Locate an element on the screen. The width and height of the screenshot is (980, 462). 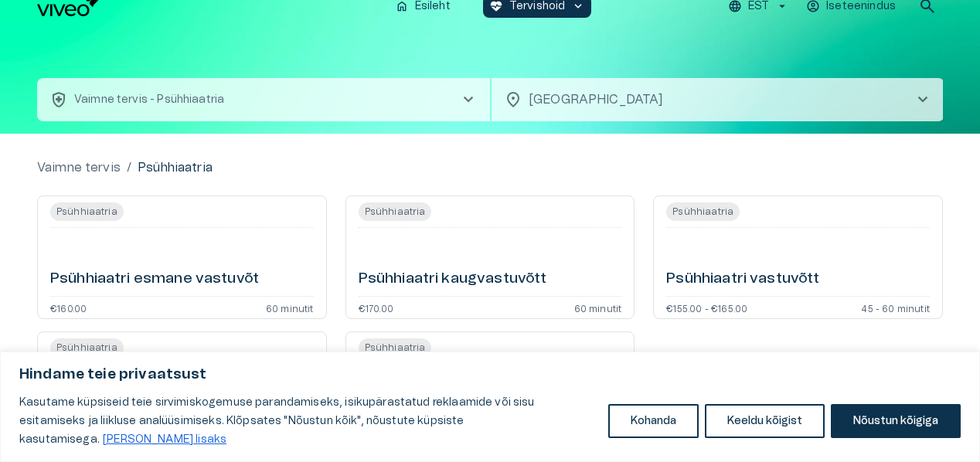
p: 45 - 60 minutit is located at coordinates (895, 308).